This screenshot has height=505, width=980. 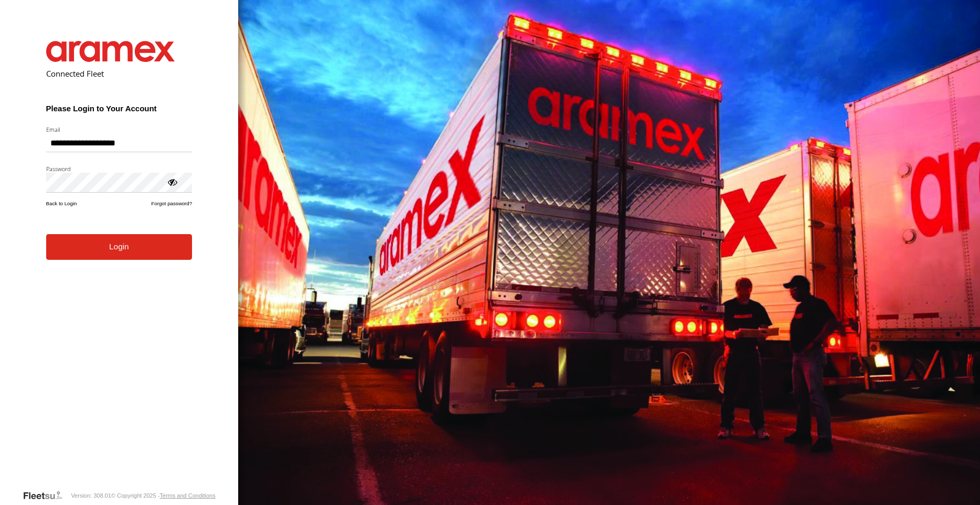 I want to click on label: Password, so click(x=119, y=168).